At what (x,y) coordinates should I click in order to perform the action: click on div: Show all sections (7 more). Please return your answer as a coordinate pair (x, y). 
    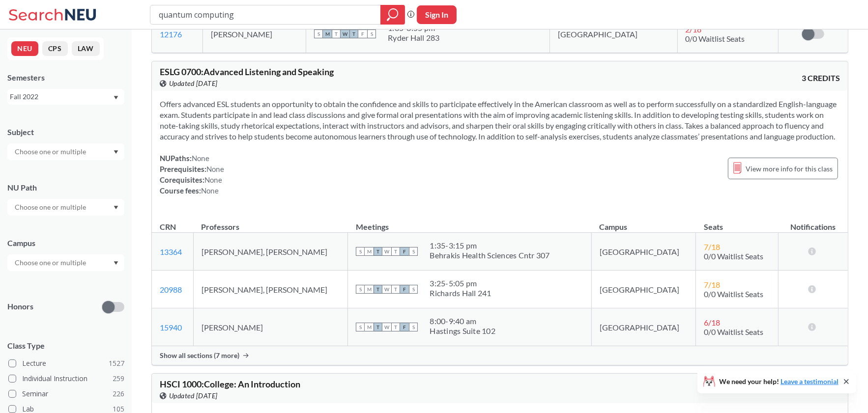
    Looking at the image, I should click on (500, 356).